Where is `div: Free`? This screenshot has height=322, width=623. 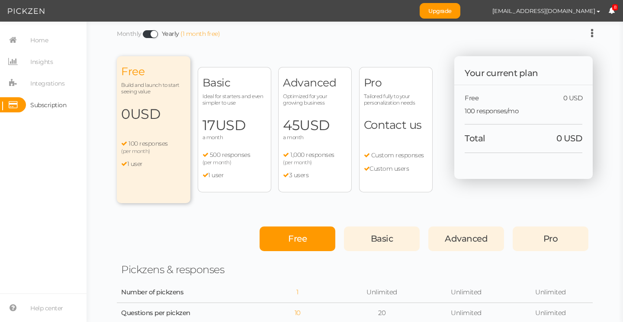 div: Free is located at coordinates (297, 239).